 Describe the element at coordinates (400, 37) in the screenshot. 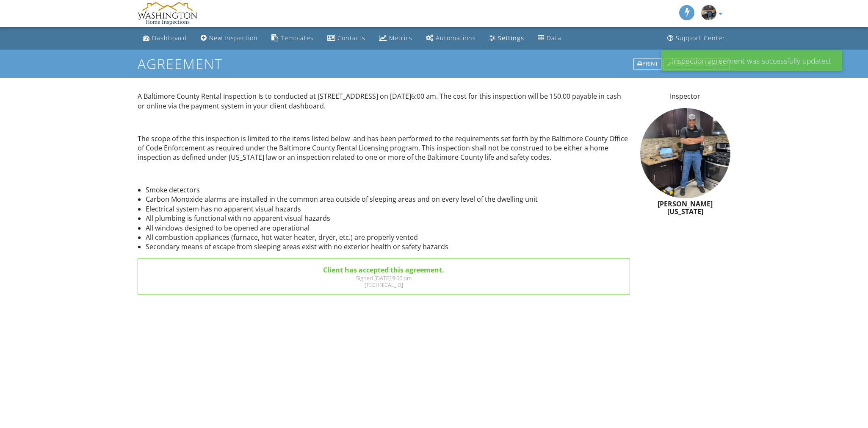

I see `div: Metrics` at that location.